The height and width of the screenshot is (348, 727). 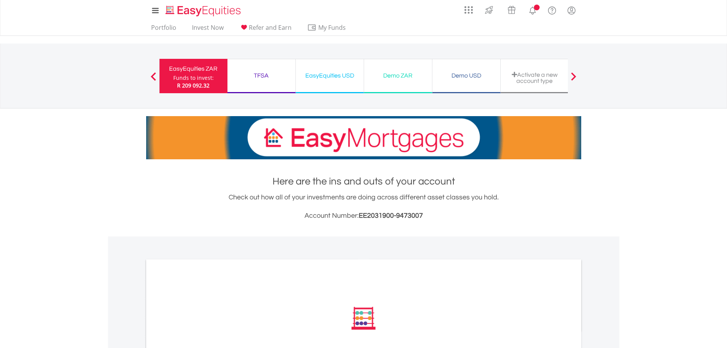 I want to click on div: Check out how all of your investments are doing across different asset classes you hold., so click(x=364, y=206).